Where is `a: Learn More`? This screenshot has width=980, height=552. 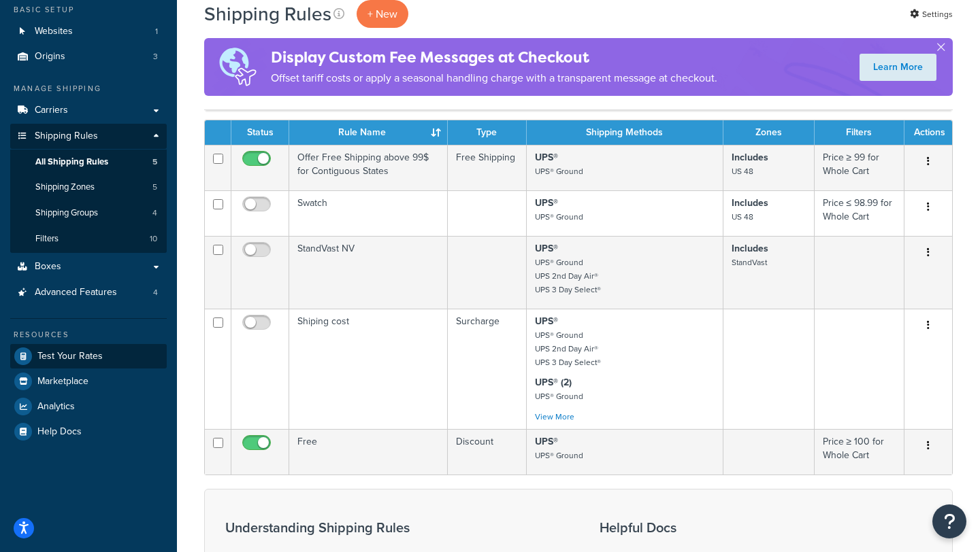
a: Learn More is located at coordinates (898, 67).